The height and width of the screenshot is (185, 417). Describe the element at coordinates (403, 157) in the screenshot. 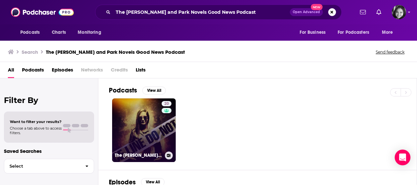

I see `div: Open Intercom Messenger` at that location.